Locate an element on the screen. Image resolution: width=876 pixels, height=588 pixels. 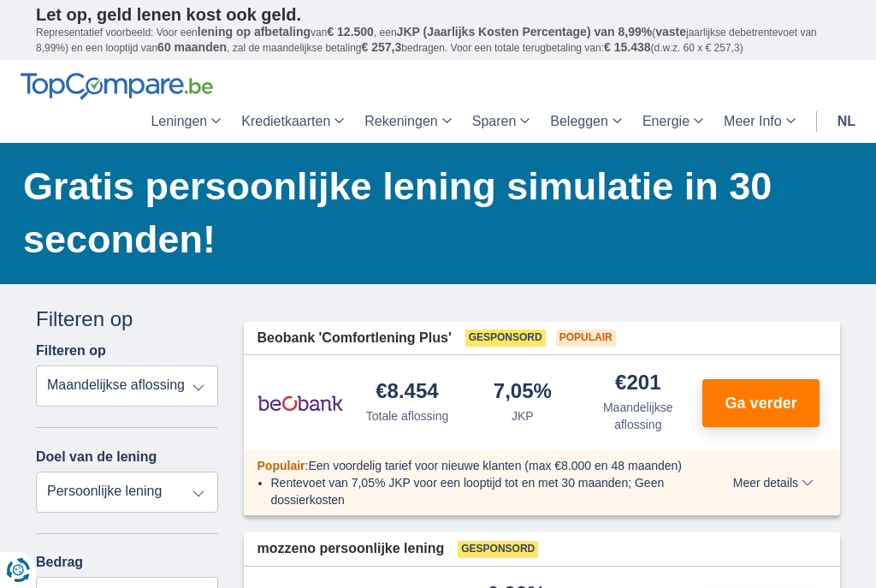
label: Doel van de lening is located at coordinates (96, 457).